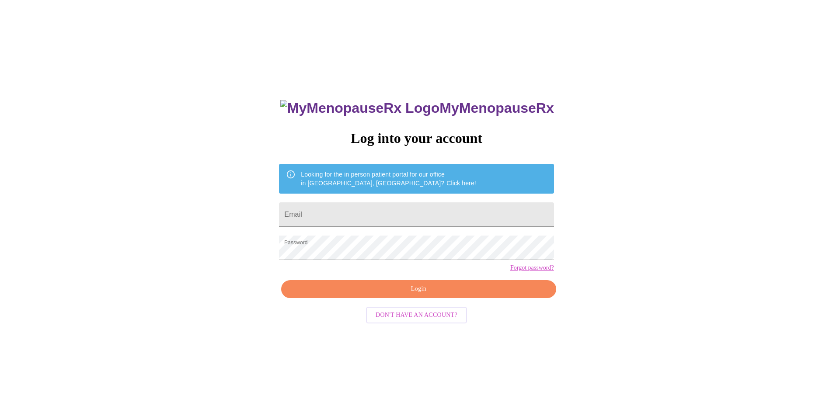 The width and height of the screenshot is (833, 413). Describe the element at coordinates (416, 314) in the screenshot. I see `a: Don't have an account?` at that location.